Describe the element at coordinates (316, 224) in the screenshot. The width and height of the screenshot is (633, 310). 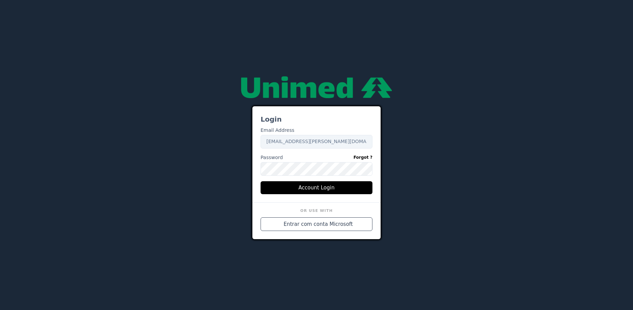
I see `button: Entrar com conta Microsoft` at that location.